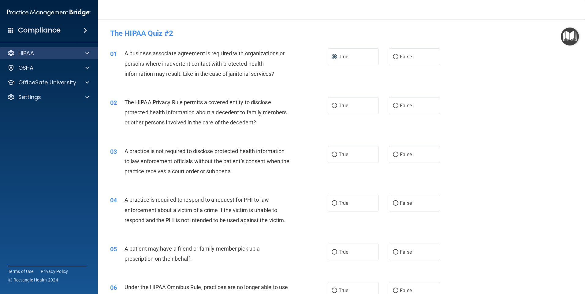  What do you see at coordinates (47, 83) in the screenshot?
I see `p: OfficeSafe University` at bounding box center [47, 83].